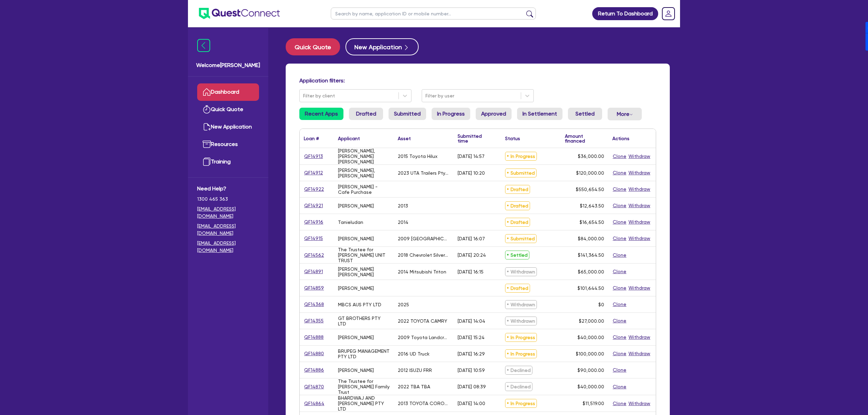 This screenshot has width=868, height=415. Describe the element at coordinates (207, 127) in the screenshot. I see `img: new-application` at that location.